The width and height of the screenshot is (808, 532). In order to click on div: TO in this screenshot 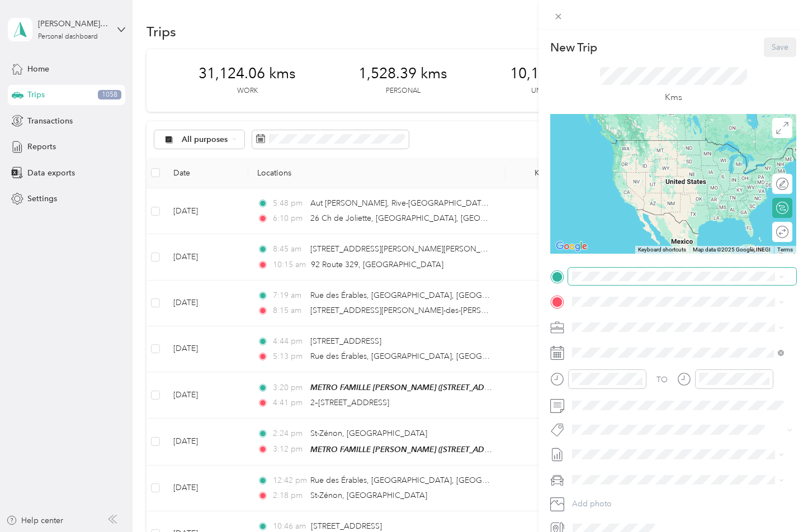, I will do `click(662, 379)`.